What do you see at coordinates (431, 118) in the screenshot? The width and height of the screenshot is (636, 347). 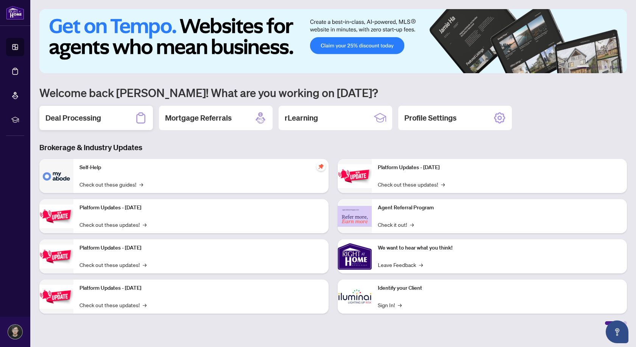 I see `h2: Profile Settings` at bounding box center [431, 118].